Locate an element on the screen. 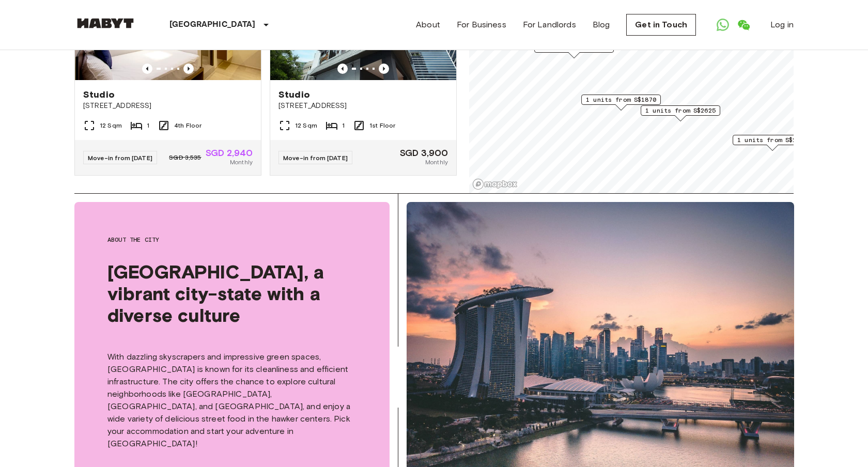  span: 4th Floor is located at coordinates (188, 126).